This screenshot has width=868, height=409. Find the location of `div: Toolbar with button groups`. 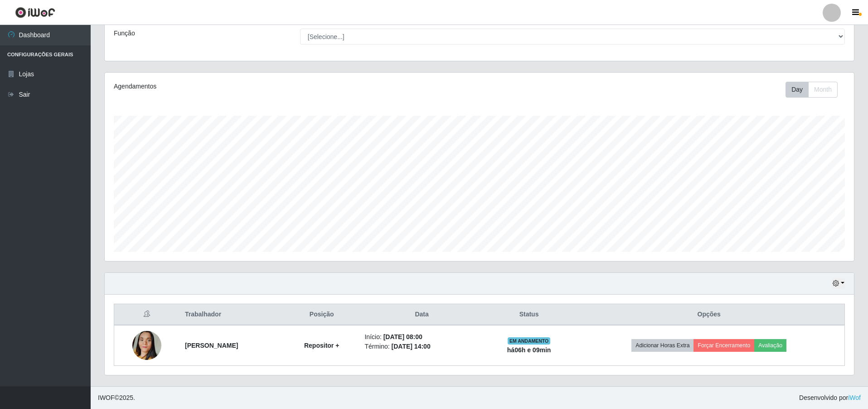

div: Toolbar with button groups is located at coordinates (815, 89).